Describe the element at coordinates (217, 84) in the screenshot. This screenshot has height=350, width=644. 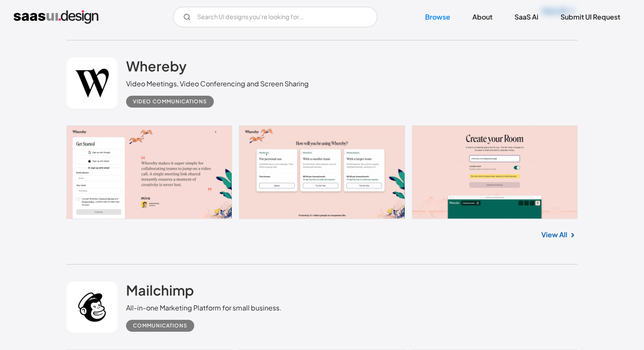
I see `div: Video Meetings, Video Conferencing and Screen Sharing` at that location.